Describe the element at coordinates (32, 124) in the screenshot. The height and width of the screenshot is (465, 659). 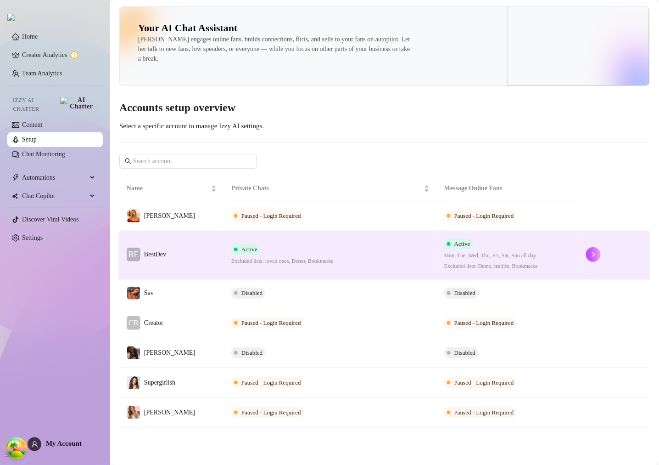
I see `a: Content` at that location.